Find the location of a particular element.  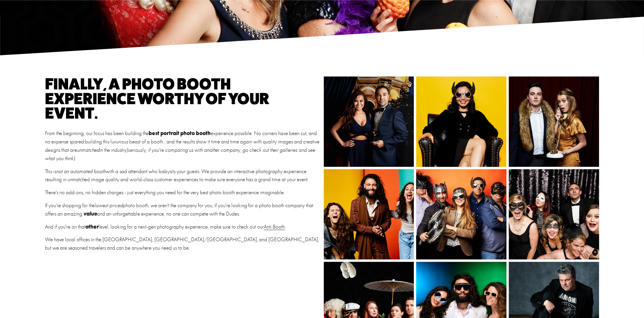

em: unmatched is located at coordinates (89, 150).